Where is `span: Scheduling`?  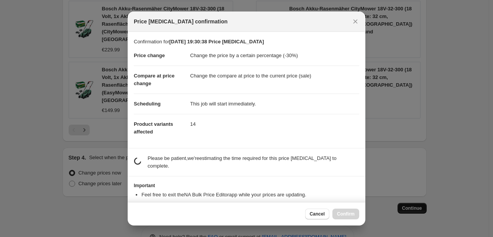 span: Scheduling is located at coordinates (147, 104).